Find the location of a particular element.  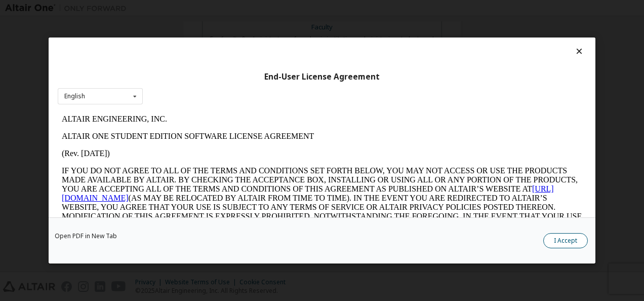

p: ALTAIR ONE STUDENT EDITION SOFTWARE LICENSE AGREEMENT is located at coordinates (264, 26).